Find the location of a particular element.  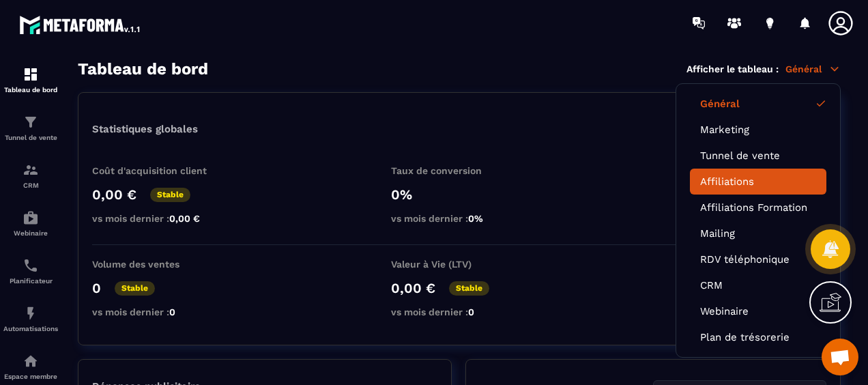

a: Marketing is located at coordinates (759, 130).